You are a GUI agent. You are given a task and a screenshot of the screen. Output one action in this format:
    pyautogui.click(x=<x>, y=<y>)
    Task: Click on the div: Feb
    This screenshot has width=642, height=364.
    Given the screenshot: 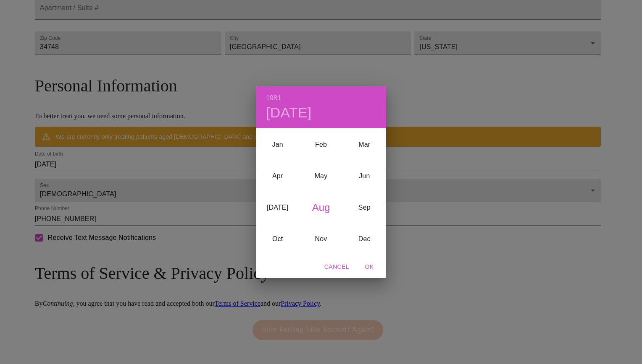 What is the action you would take?
    pyautogui.click(x=321, y=145)
    